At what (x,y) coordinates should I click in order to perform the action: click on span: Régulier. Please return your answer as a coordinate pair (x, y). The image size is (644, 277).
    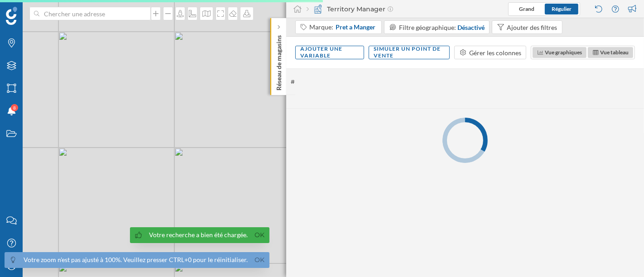
    Looking at the image, I should click on (561, 8).